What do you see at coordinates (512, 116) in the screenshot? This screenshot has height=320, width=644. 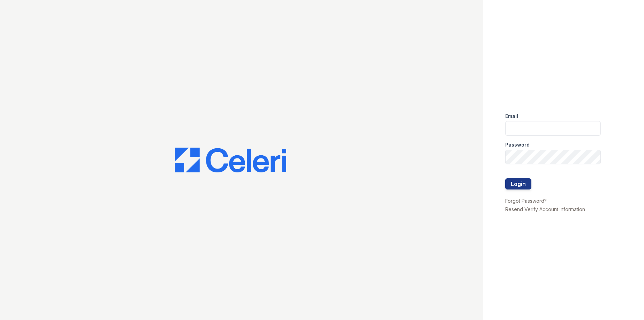 I see `label: Email` at bounding box center [512, 116].